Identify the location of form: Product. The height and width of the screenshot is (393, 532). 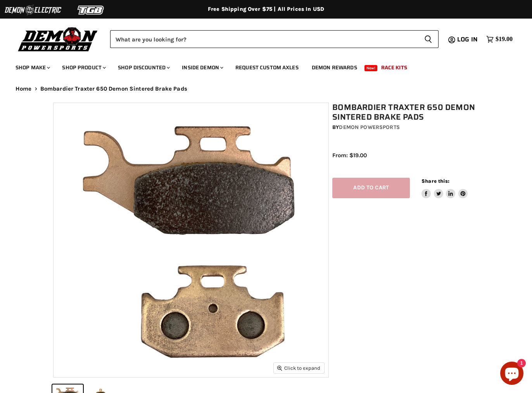
(274, 39).